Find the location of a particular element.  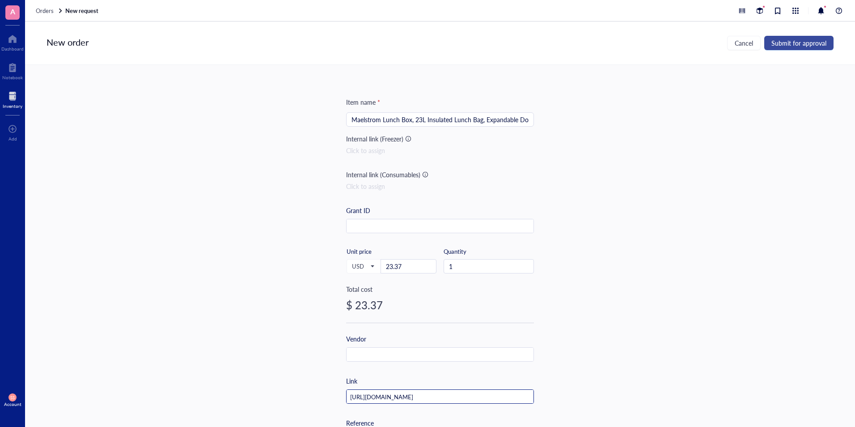

div: Internal link (Freezer) is located at coordinates (375, 139).